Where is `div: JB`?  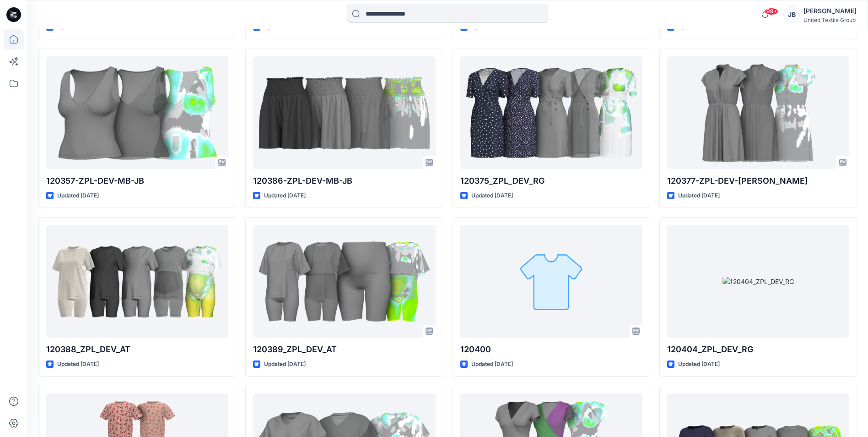
div: JB is located at coordinates (792, 15).